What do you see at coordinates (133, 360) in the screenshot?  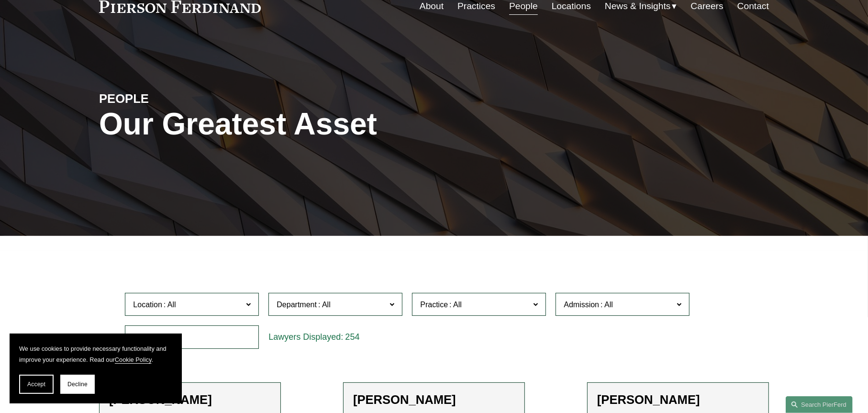 I see `a: Cookie Policy` at bounding box center [133, 360].